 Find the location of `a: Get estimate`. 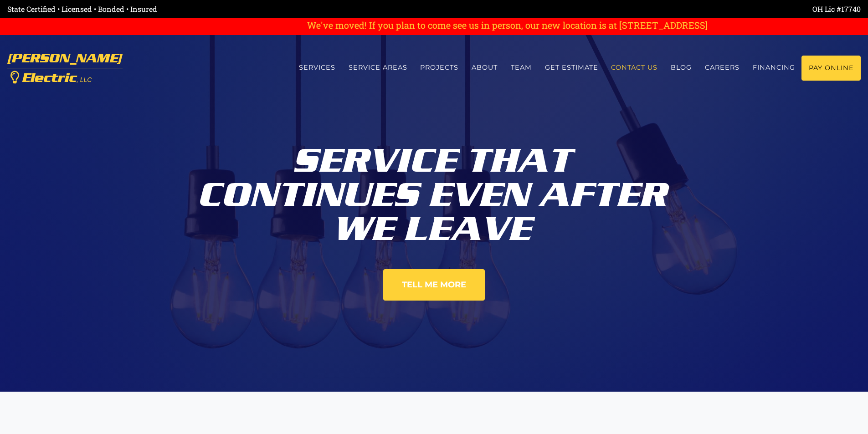

a: Get estimate is located at coordinates (571, 68).